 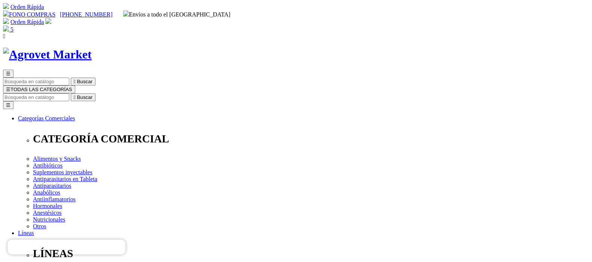 What do you see at coordinates (63, 172) in the screenshot?
I see `a: Suplementos inyectables` at bounding box center [63, 172].